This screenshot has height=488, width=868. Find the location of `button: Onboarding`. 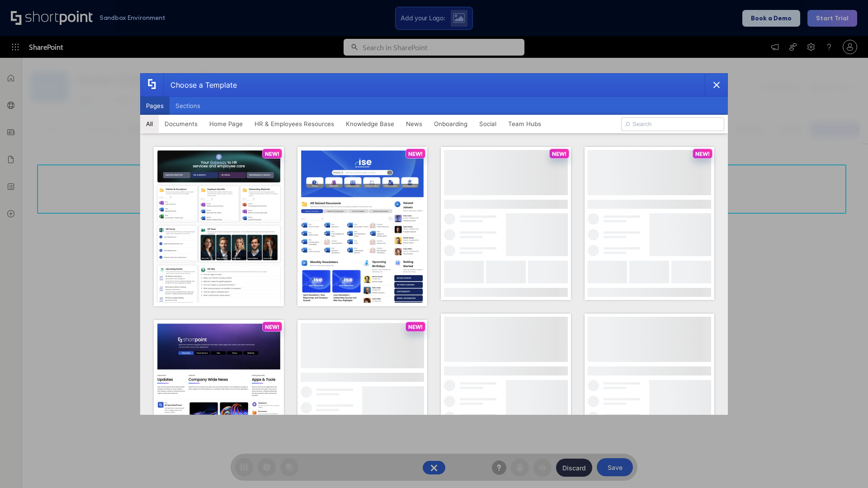

button: Onboarding is located at coordinates (451, 124).